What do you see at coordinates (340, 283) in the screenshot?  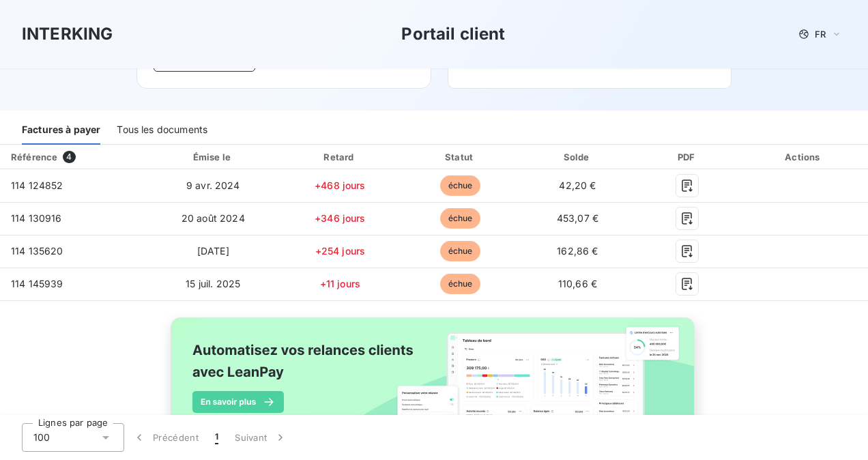 I see `span: +11 jours` at bounding box center [340, 283].